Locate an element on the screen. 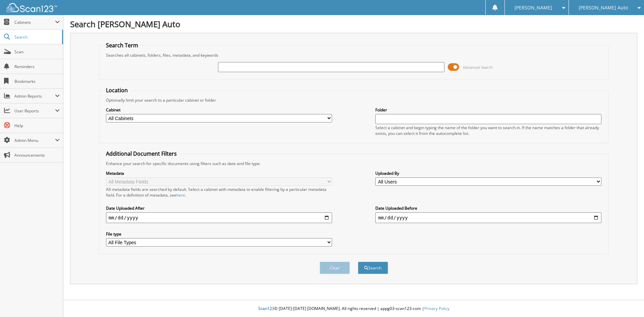 This screenshot has height=317, width=644. label: File type is located at coordinates (219, 234).